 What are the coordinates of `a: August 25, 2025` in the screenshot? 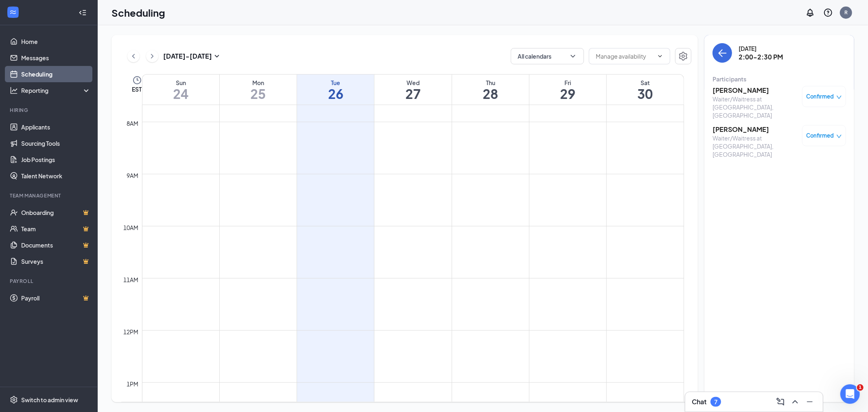 It's located at (258, 90).